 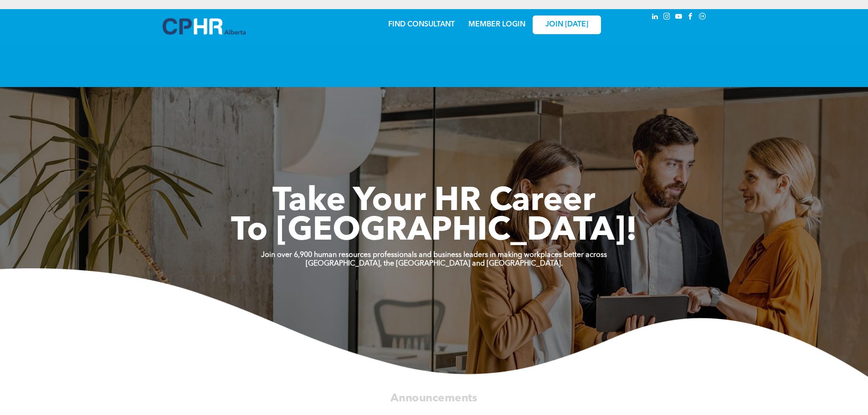 I want to click on a: FIND CONSULTANT, so click(x=421, y=25).